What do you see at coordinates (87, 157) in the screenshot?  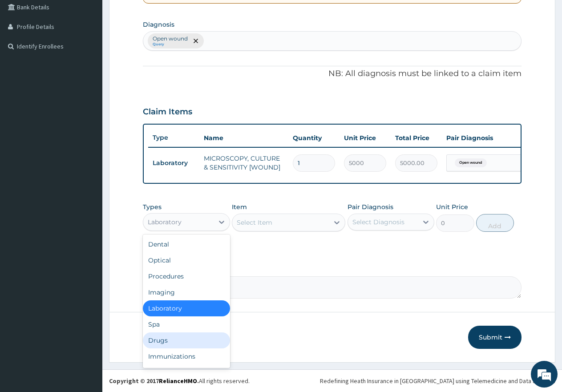 I see `span: We're online!` at bounding box center [87, 157].